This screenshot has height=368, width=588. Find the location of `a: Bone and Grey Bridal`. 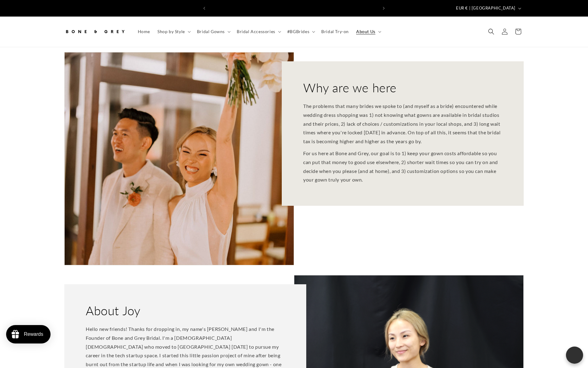

a: Bone and Grey Bridal is located at coordinates (95, 32).